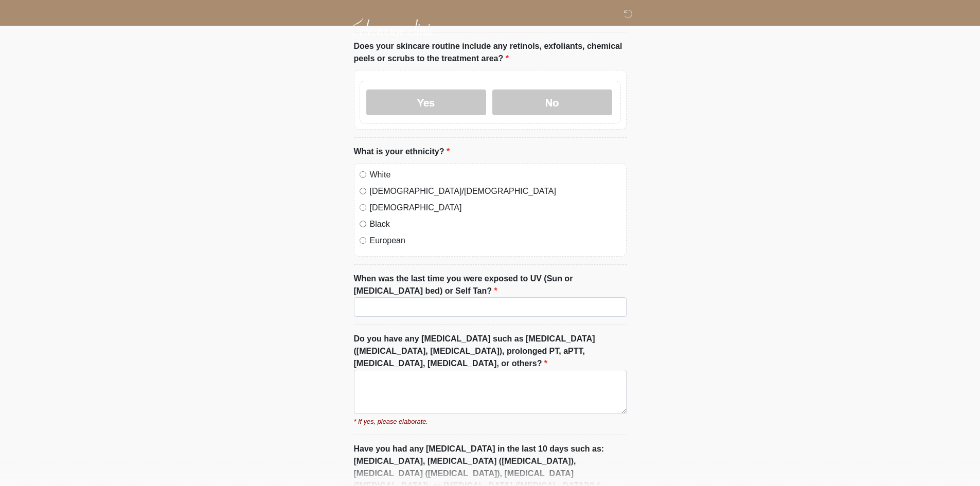 Image resolution: width=980 pixels, height=486 pixels. What do you see at coordinates (496, 241) in the screenshot?
I see `label: European` at bounding box center [496, 241].